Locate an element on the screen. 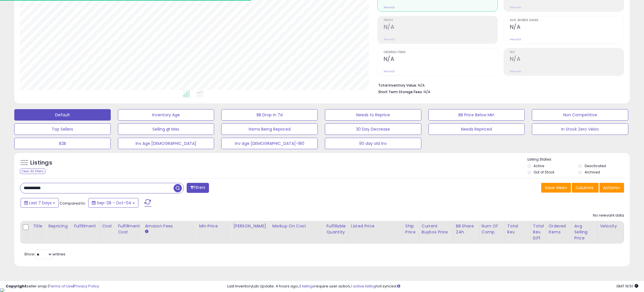 The image size is (644, 292). div: Min Price is located at coordinates (214, 226).